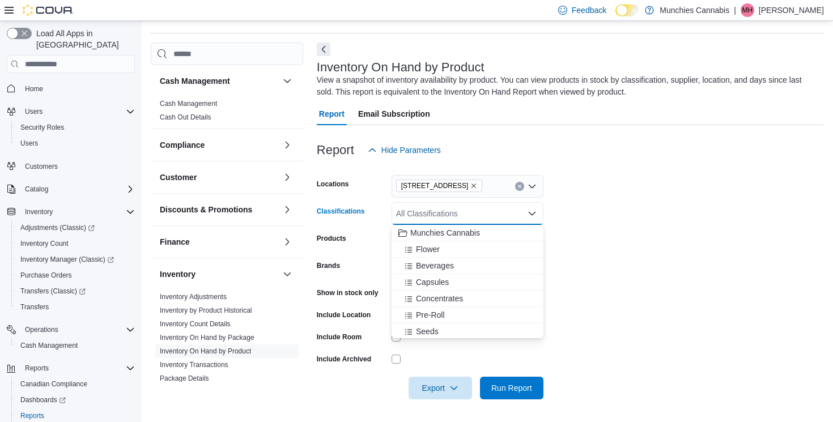 Image resolution: width=833 pixels, height=422 pixels. Describe the element at coordinates (331, 239) in the screenshot. I see `label: Products` at that location.